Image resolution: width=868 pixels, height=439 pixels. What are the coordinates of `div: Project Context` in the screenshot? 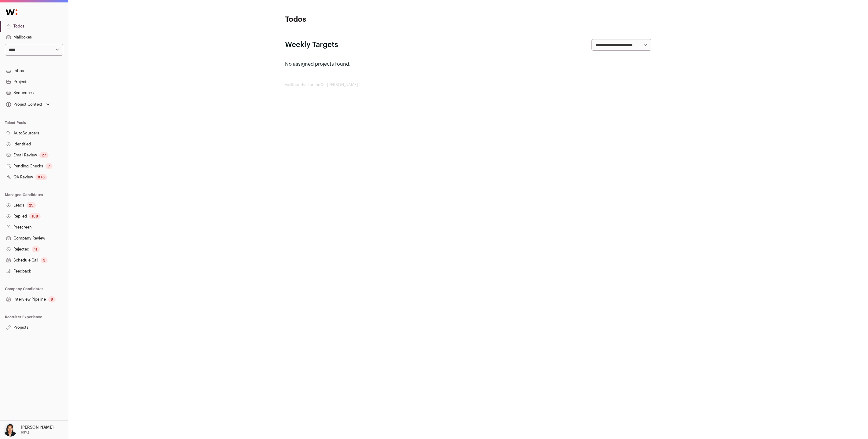 It's located at (24, 104).